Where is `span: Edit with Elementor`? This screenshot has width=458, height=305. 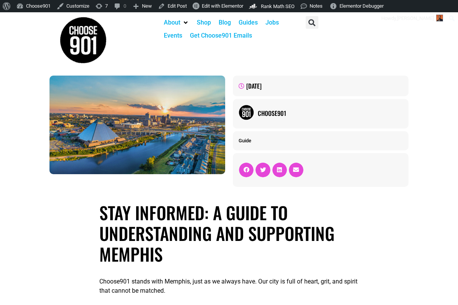
span: Edit with Elementor is located at coordinates (222, 6).